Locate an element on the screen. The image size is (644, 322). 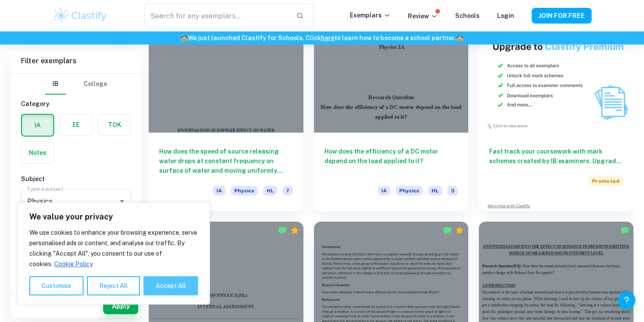
h6: Subject is located at coordinates (76, 179).